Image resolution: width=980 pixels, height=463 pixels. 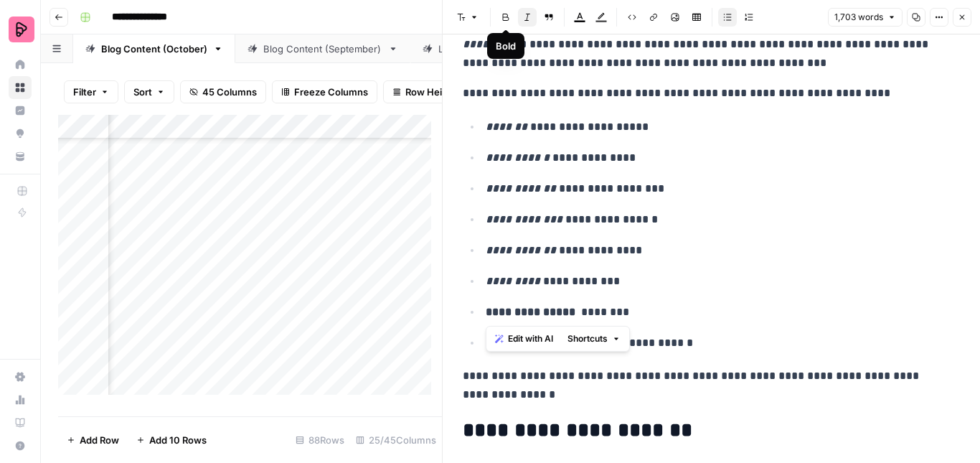 I want to click on span: Freeze Columns, so click(x=331, y=92).